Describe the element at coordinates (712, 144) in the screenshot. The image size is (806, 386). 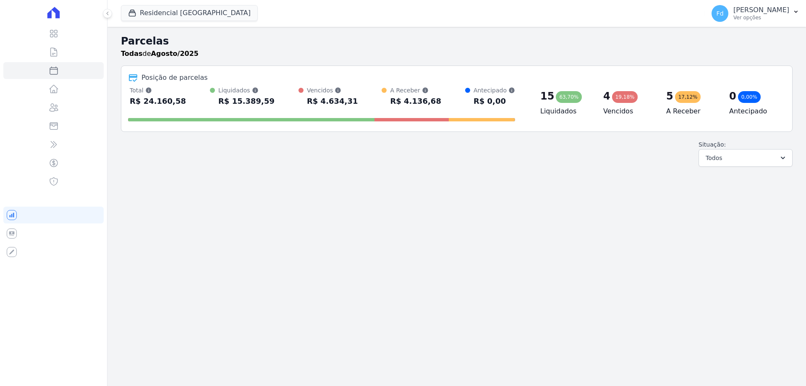
I see `label: Situação:` at that location.